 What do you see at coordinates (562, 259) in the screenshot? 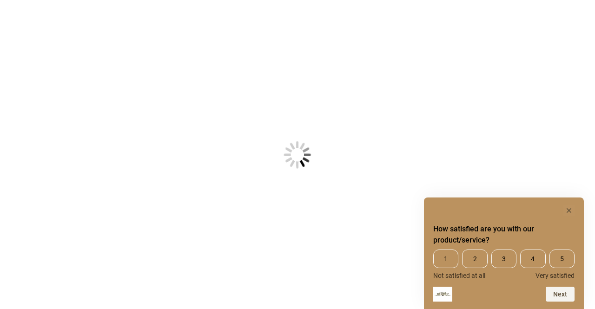
I see `span: 5` at bounding box center [562, 259].